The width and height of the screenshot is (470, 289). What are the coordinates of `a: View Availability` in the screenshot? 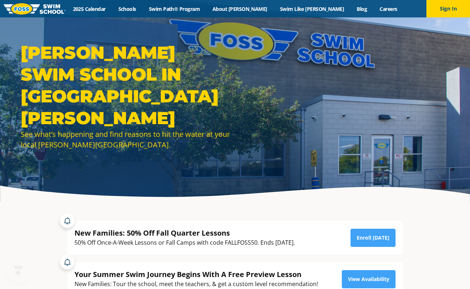 It's located at (369, 279).